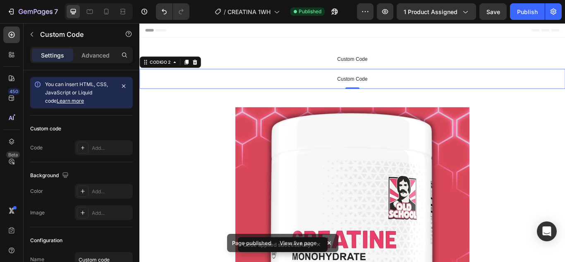  I want to click on div: Color, so click(36, 191).